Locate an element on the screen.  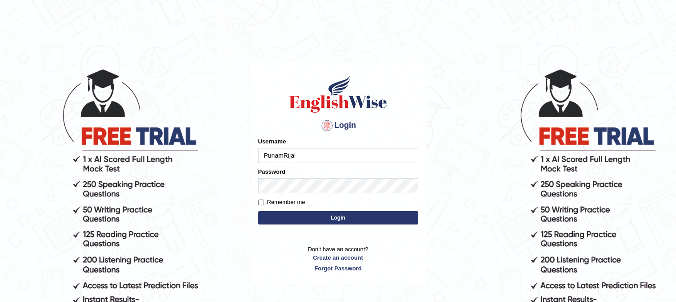
label: Remember me is located at coordinates (282, 202).